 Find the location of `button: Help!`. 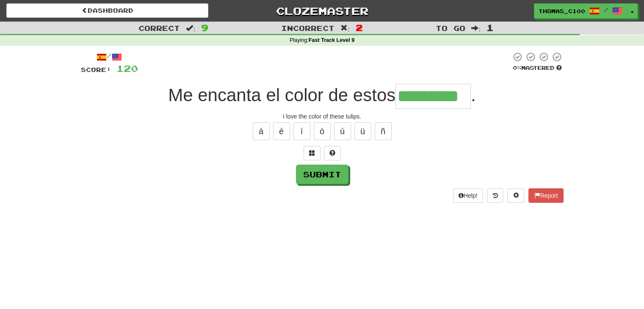

button: Help! is located at coordinates (468, 195).